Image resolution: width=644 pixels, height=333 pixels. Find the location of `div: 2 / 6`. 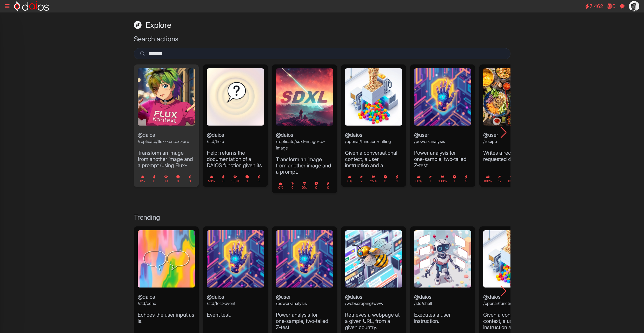

div: 2 / 6 is located at coordinates (235, 126).